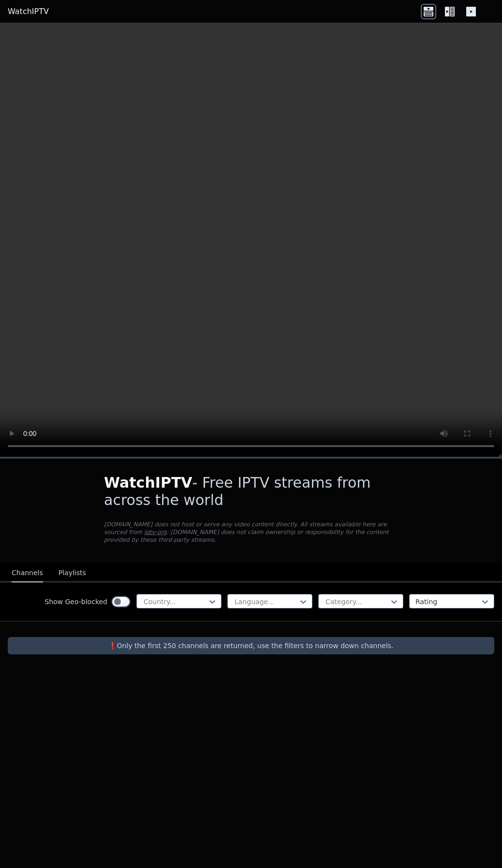  Describe the element at coordinates (28, 12) in the screenshot. I see `a: WatchIPTV` at that location.